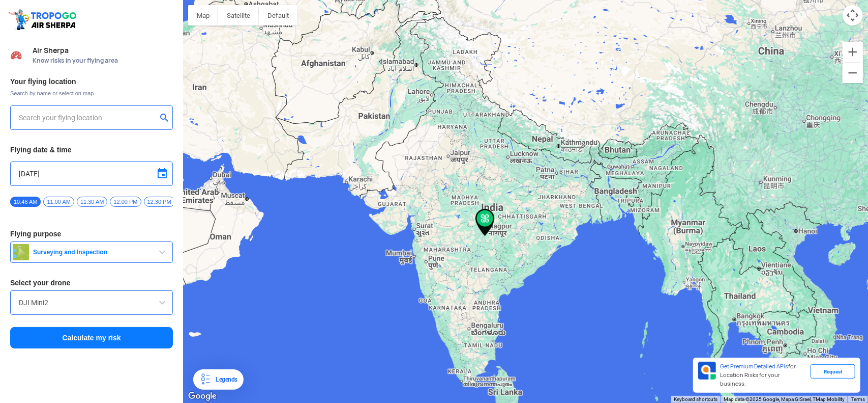 This screenshot has height=403, width=868. What do you see at coordinates (238, 15) in the screenshot?
I see `button: Show satellite imagery` at bounding box center [238, 15].